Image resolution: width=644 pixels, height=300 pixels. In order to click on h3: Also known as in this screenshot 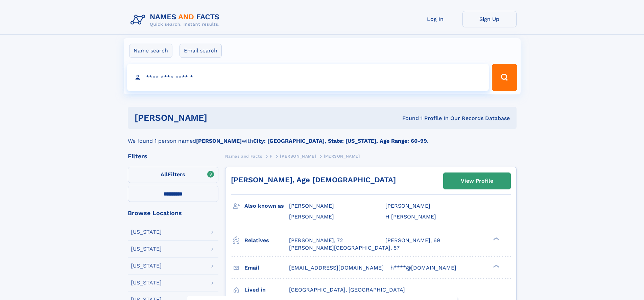, I will do `click(267, 206)`.